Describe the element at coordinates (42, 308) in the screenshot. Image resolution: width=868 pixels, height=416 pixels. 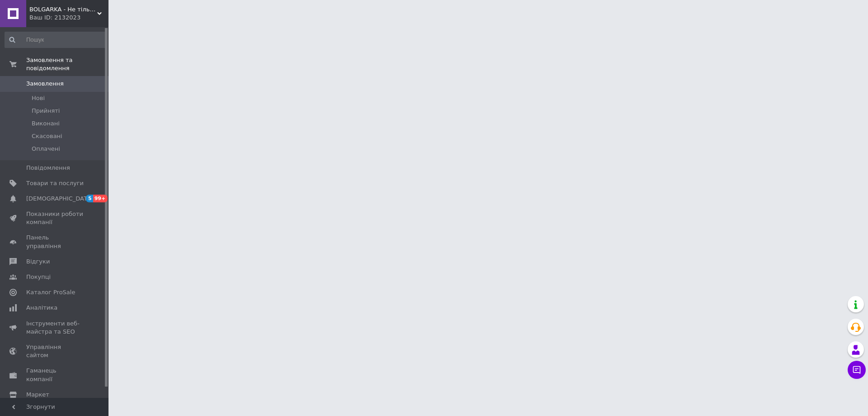
I see `span: Аналітика` at that location.